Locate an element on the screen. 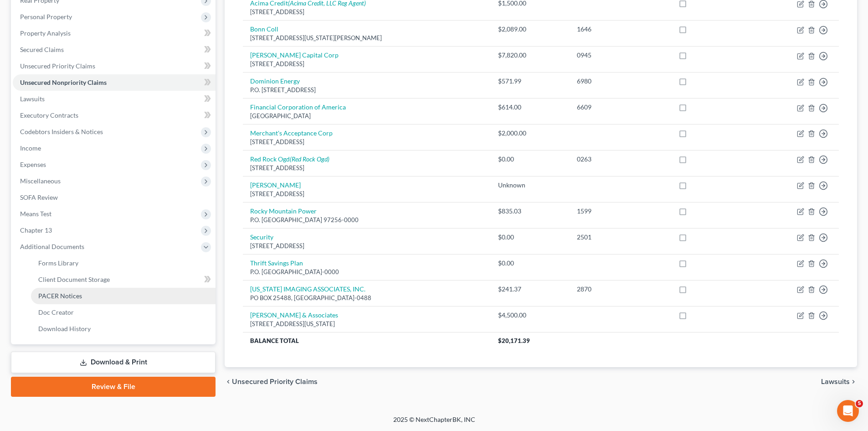  span: Download History is located at coordinates (64, 328).